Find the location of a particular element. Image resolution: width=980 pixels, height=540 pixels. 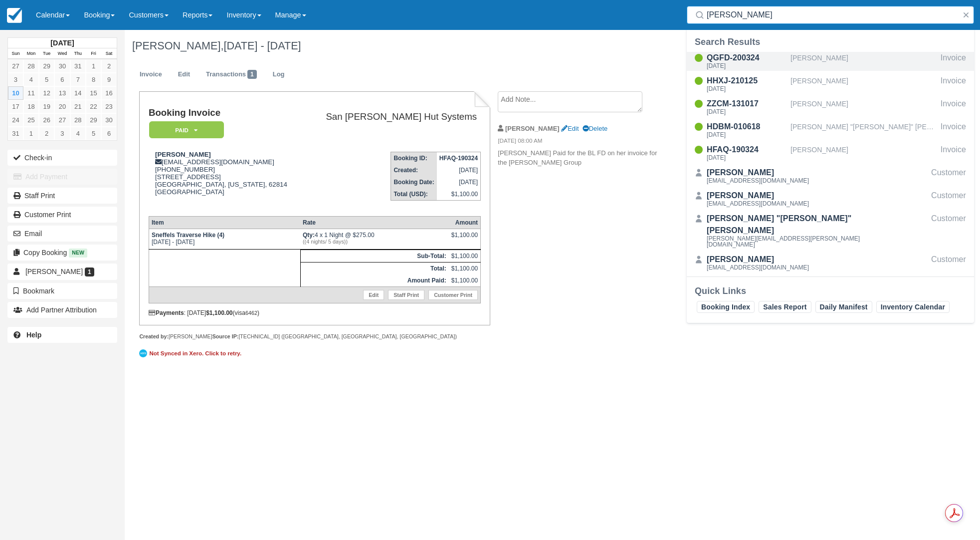

small: 6462 is located at coordinates (252, 313).